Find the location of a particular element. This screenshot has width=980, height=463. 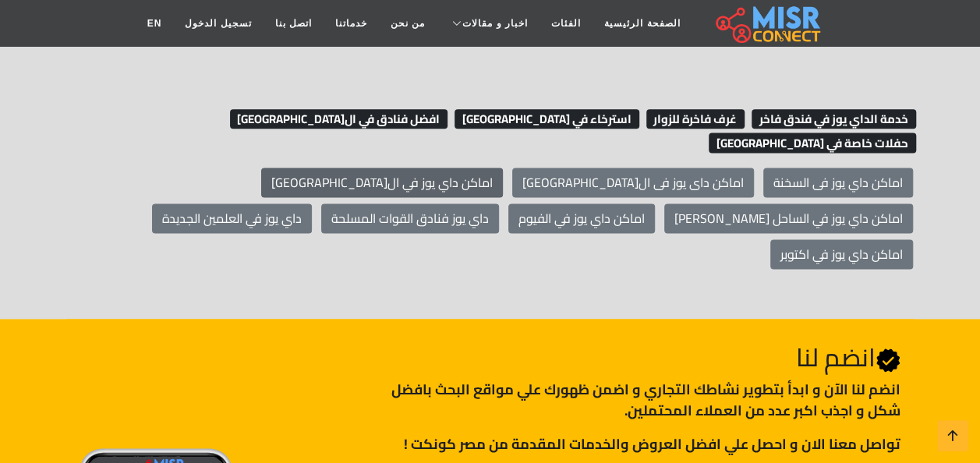

a: اماكن داي يوز في اكتوبر is located at coordinates (841, 254).